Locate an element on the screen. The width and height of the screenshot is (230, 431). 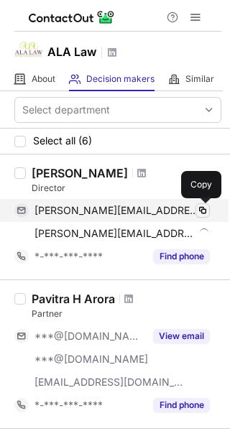
img: ContactOut v5.3.10 is located at coordinates (72, 17).